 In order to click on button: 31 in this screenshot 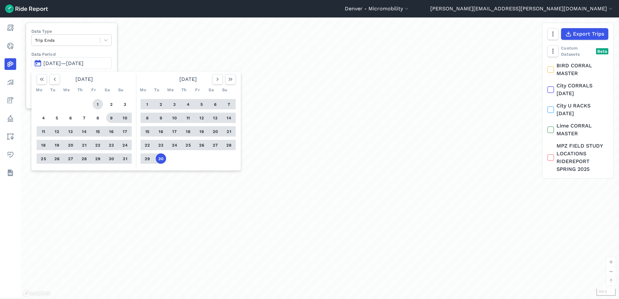, I will do `click(125, 159)`.